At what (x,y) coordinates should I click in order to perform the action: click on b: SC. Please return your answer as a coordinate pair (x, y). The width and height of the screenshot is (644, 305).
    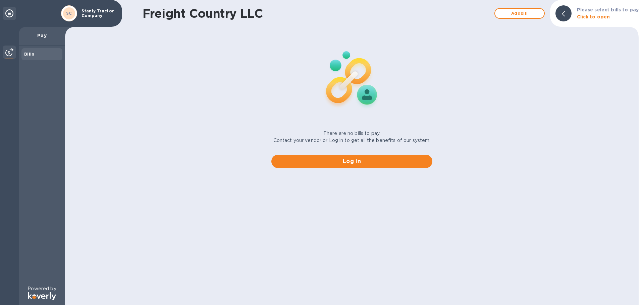
    Looking at the image, I should click on (69, 13).